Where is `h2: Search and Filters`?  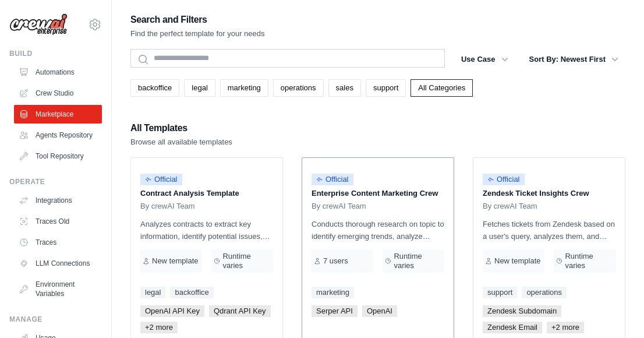
h2: Search and Filters is located at coordinates (198, 20).